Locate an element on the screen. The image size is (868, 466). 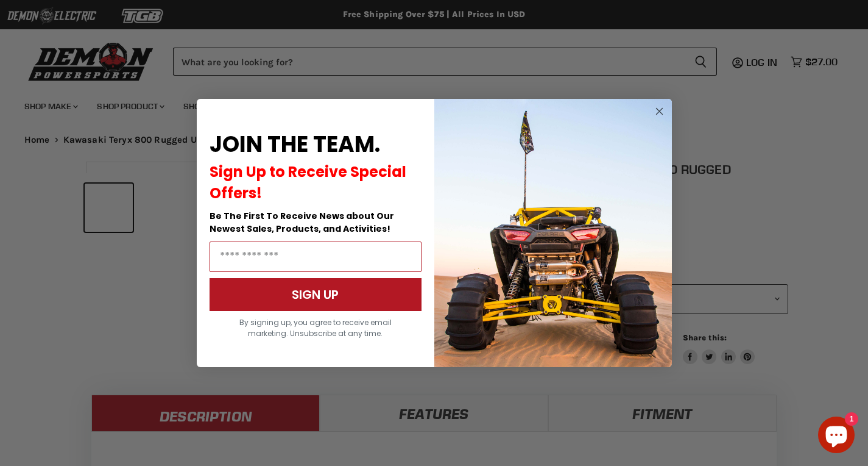
img: a9095488-b6e7-41ba-879d-588abfab540b.jpeg is located at coordinates (553, 233).